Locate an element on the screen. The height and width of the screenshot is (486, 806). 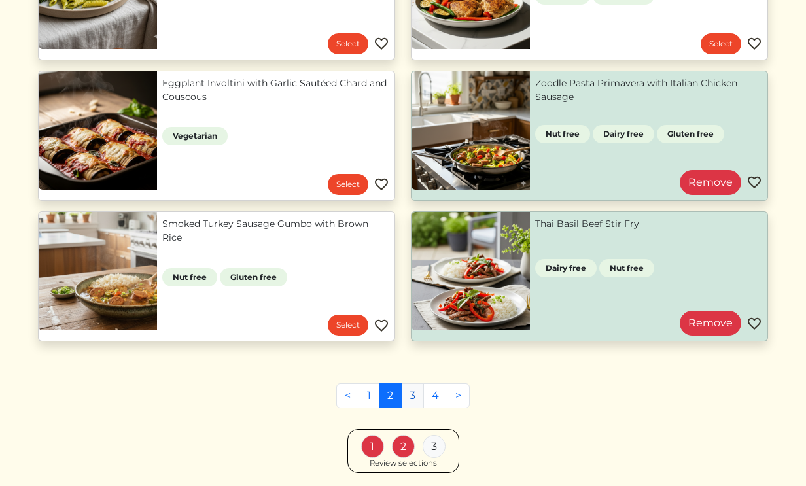
a: 1 is located at coordinates (369, 396).